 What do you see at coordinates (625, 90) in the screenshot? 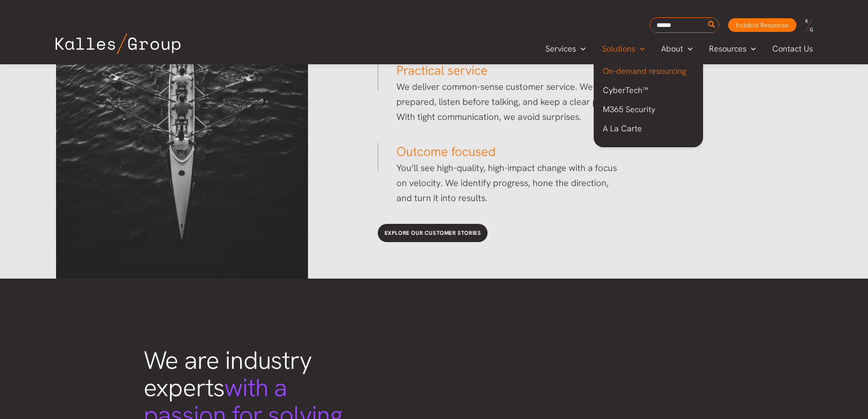
I see `span: CyberTech™` at bounding box center [625, 90].